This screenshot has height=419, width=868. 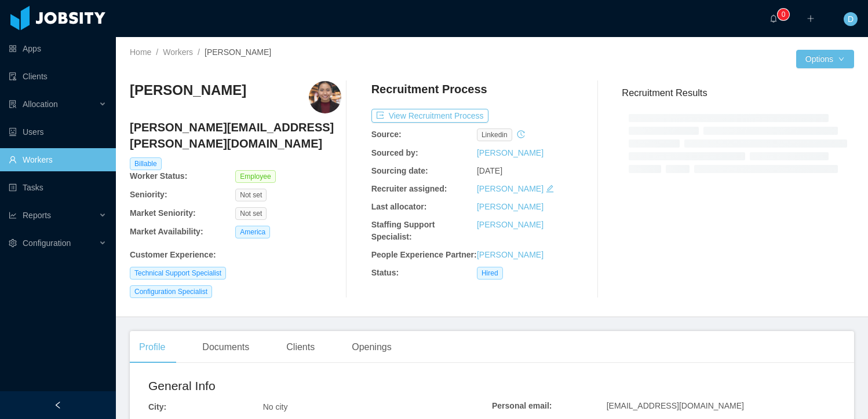 What do you see at coordinates (225, 348) in the screenshot?
I see `div: Documents` at bounding box center [225, 348].